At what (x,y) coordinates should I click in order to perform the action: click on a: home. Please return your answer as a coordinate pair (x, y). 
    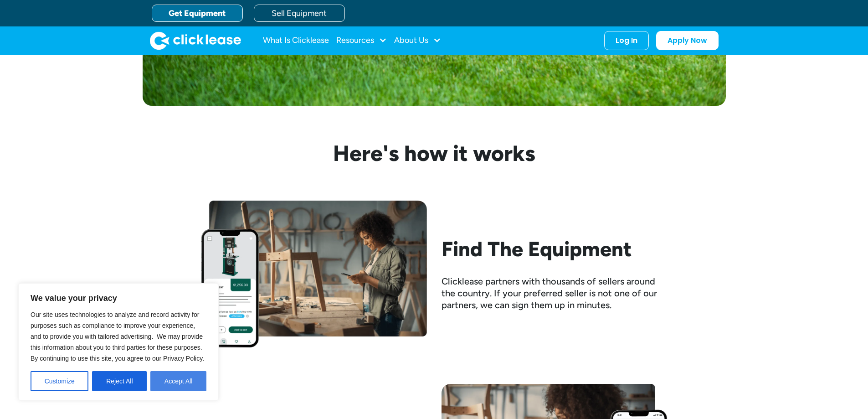
    Looking at the image, I should click on (196, 40).